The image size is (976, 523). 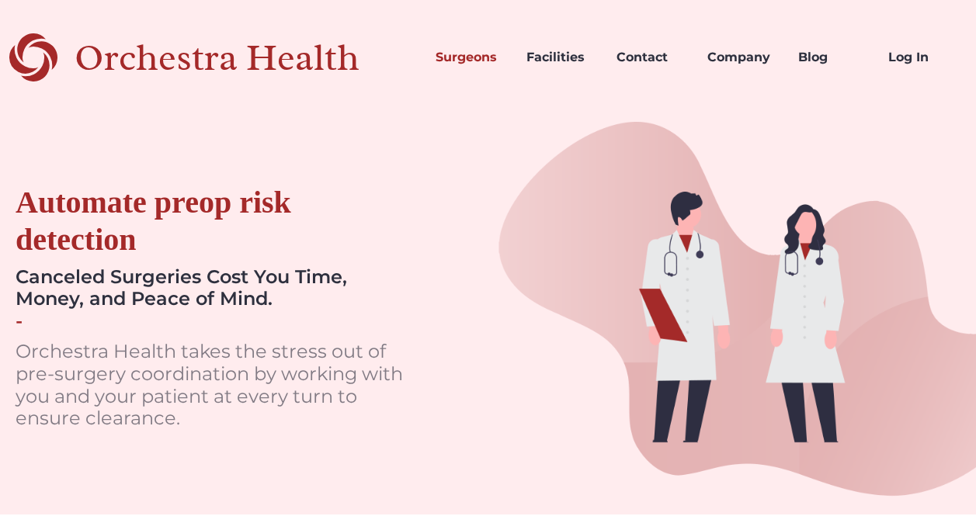 I want to click on a: Log In, so click(x=920, y=57).